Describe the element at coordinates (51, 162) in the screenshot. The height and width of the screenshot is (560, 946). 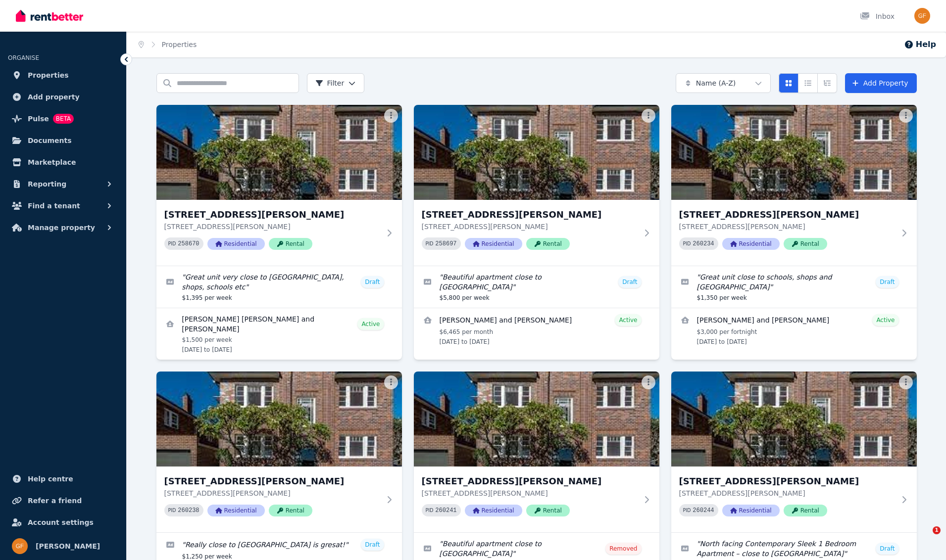
I see `span: Marketplace` at that location.